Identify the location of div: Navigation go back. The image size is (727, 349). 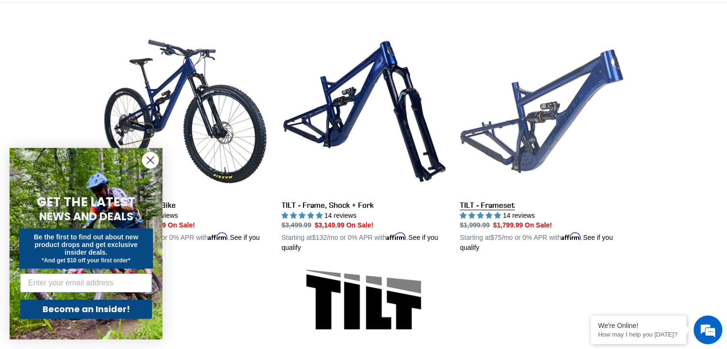
(18, 60).